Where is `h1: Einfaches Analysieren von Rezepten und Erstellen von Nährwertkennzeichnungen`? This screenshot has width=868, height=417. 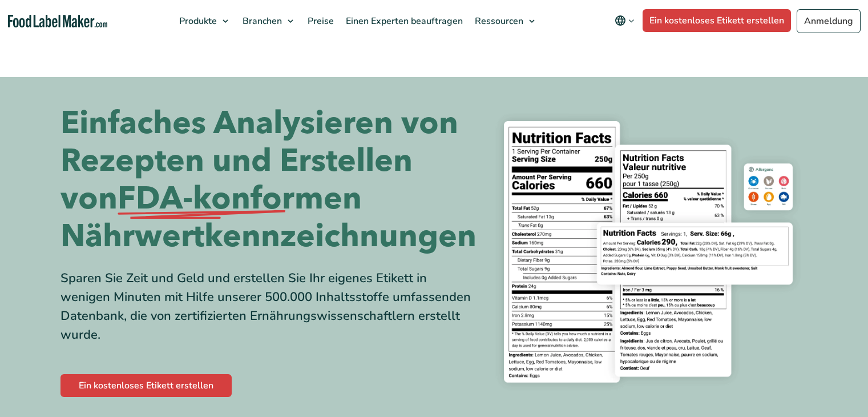
h1: Einfaches Analysieren von Rezepten und Erstellen von Nährwertkennzeichnungen is located at coordinates (266, 180).